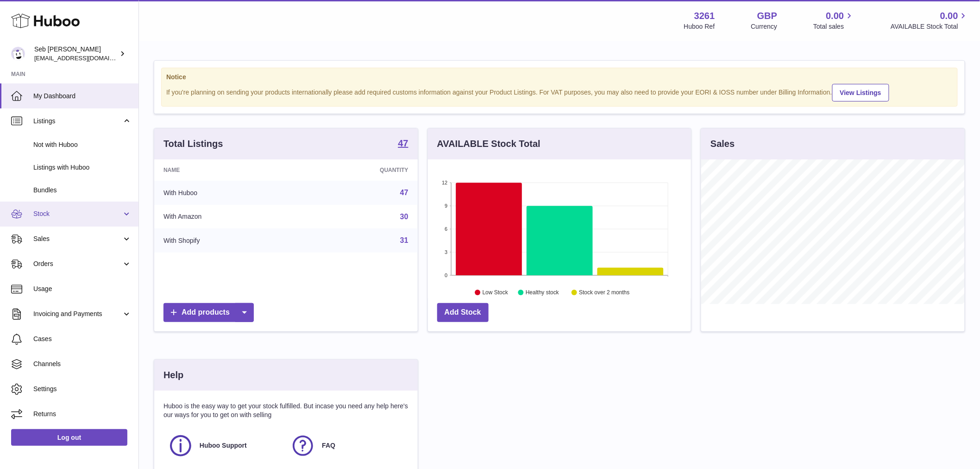 The width and height of the screenshot is (980, 469). I want to click on div: Currency, so click(764, 26).